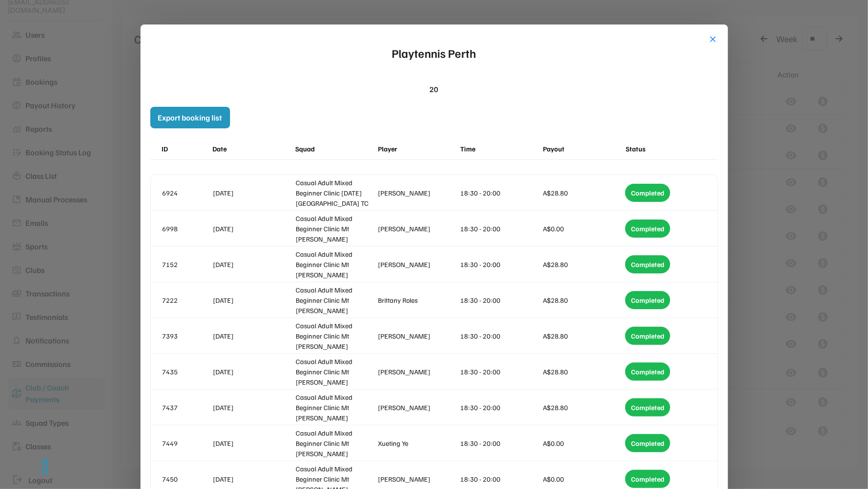 The height and width of the screenshot is (489, 868). I want to click on div: 7450, so click(187, 479).